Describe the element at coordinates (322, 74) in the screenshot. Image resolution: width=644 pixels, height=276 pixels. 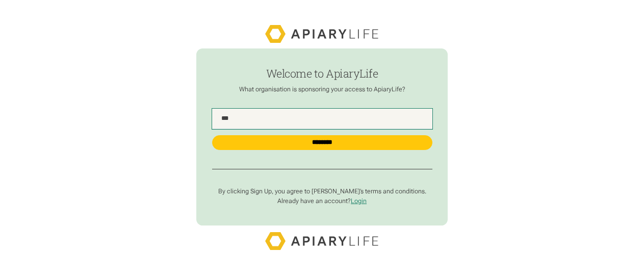
I see `h1: Welcome to ApiaryLife` at that location.